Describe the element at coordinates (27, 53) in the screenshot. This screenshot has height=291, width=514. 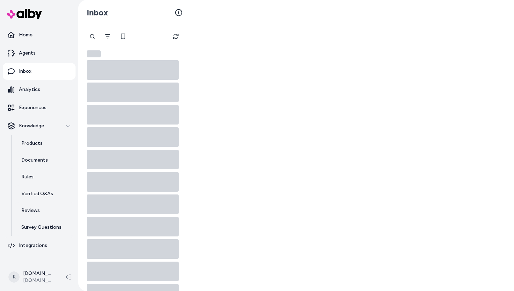
I see `p: Agents` at that location.